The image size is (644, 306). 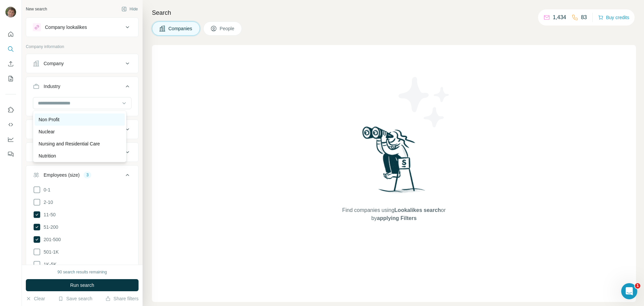 I want to click on span: Lookalikes search, so click(x=418, y=210).